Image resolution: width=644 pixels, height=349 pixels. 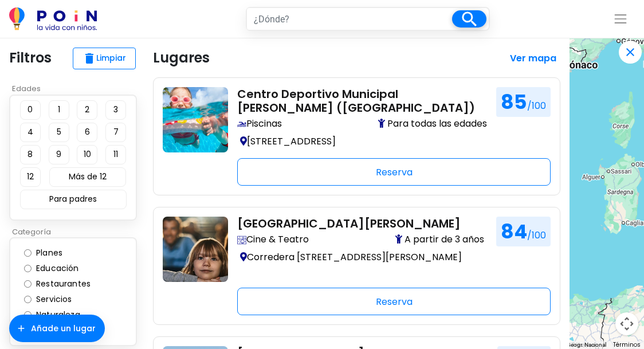 What do you see at coordinates (242, 240) in the screenshot?
I see `img: Descubre salas de cine y teatro family-friendly: programación infantil, accesibilidad y comodidad...` at bounding box center [242, 240].